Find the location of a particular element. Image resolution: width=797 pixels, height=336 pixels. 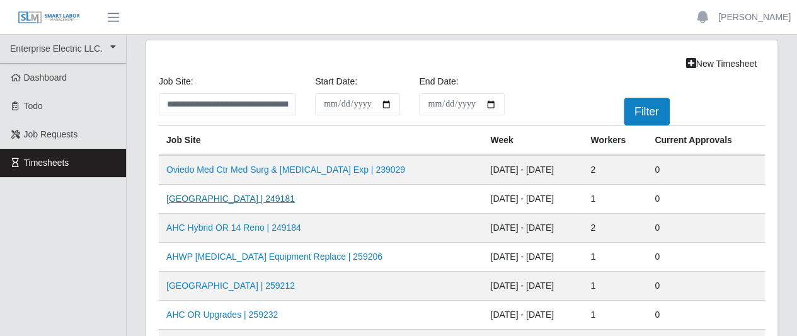

th: Week is located at coordinates (532, 140).